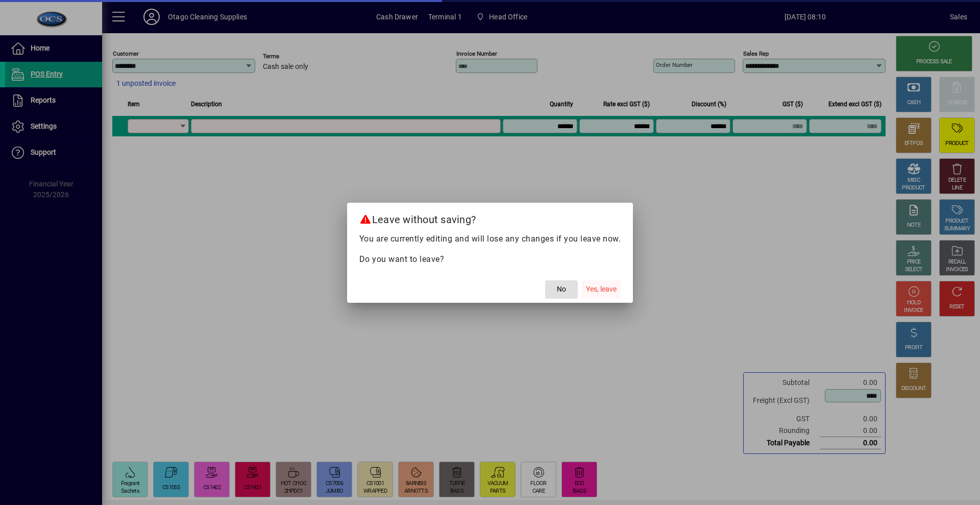 The width and height of the screenshot is (980, 505). Describe the element at coordinates (490, 239) in the screenshot. I see `p: You are currently editing and will lose any changes if you leave now.` at that location.